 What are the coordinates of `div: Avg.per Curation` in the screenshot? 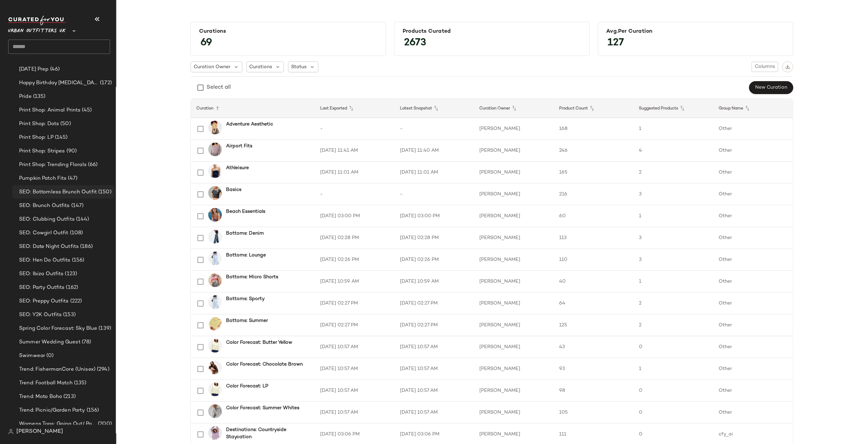 It's located at (696, 32).